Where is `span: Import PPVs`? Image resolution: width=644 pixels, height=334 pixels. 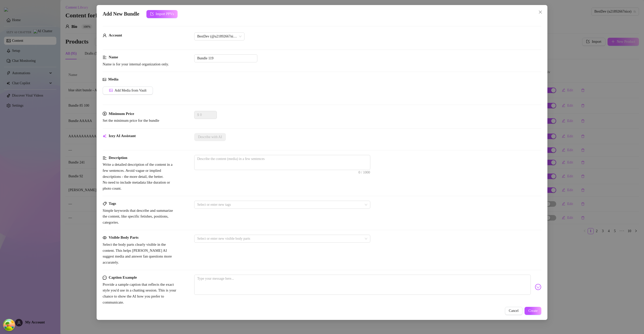
span: Import PPVs is located at coordinates (165, 14).